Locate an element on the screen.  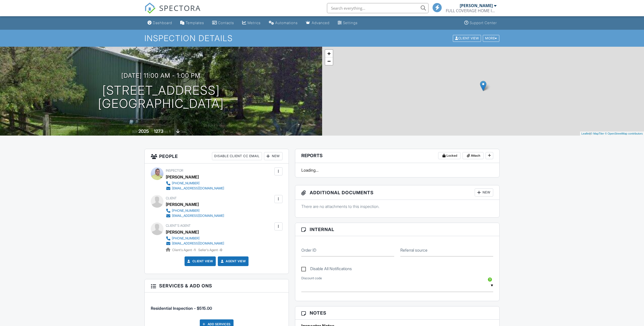
div: Disable Client CC Email is located at coordinates (237, 156).